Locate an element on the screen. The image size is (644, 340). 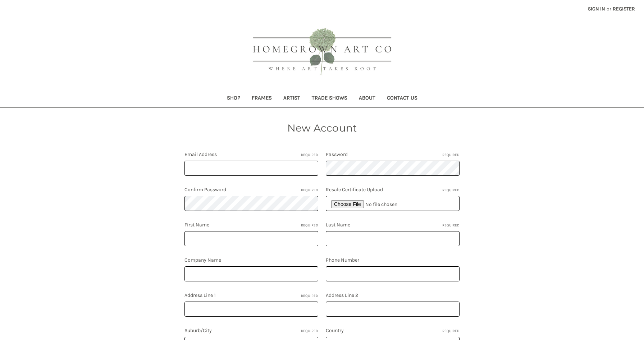
a: Contact Us is located at coordinates (402, 98).